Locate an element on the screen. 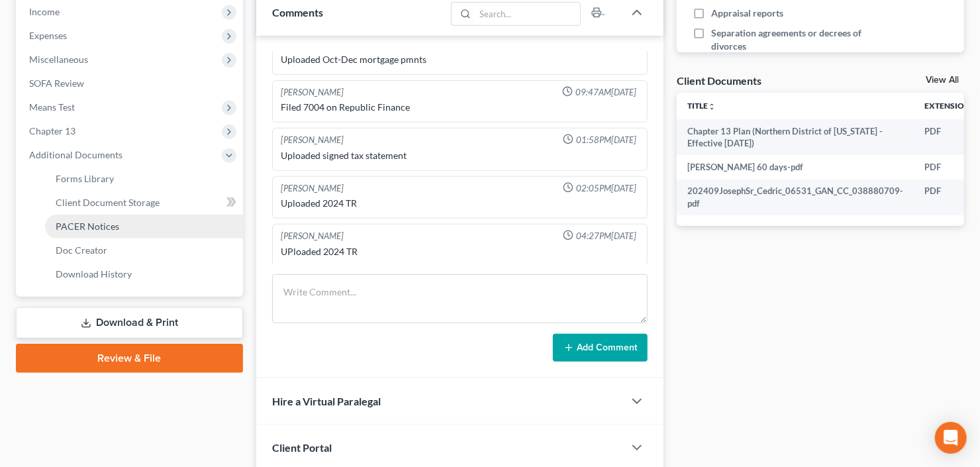 The image size is (980, 467). a: Download History is located at coordinates (144, 274).